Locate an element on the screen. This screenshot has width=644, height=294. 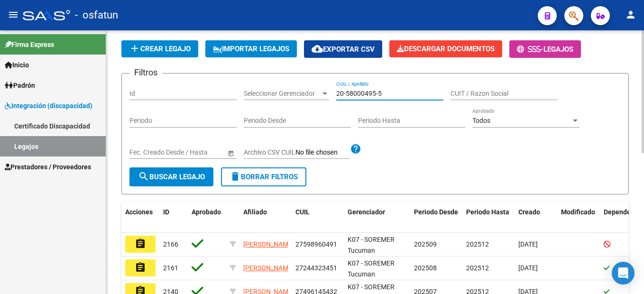
datatable-header-cell: Gerenciador is located at coordinates (377, 218).